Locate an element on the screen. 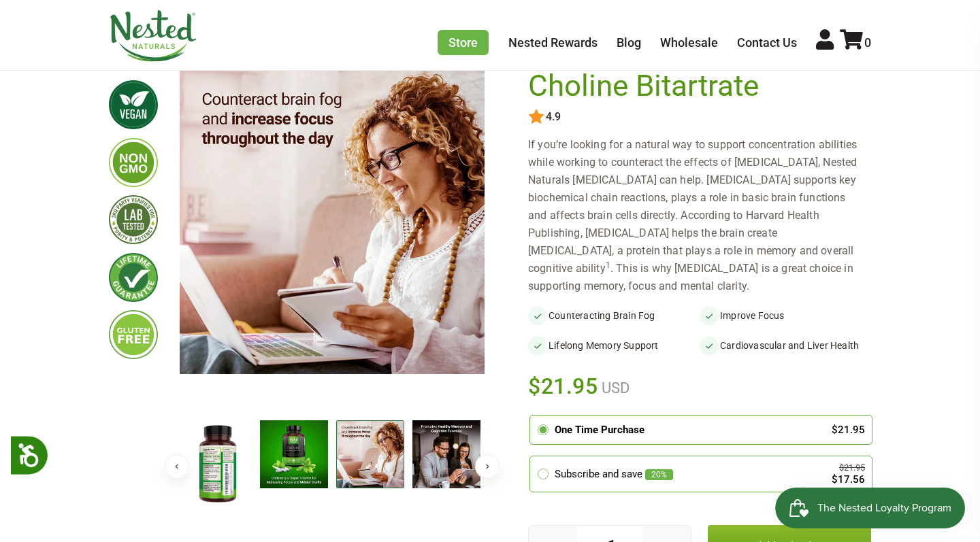  img: thirdpartytested is located at coordinates (133, 219).